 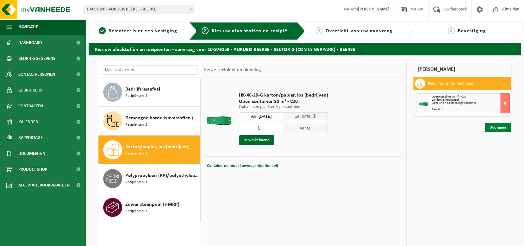 What do you see at coordinates (152, 205) in the screenshot?
I see `span: Zuiver steenpuin (HMRP)` at bounding box center [152, 205].